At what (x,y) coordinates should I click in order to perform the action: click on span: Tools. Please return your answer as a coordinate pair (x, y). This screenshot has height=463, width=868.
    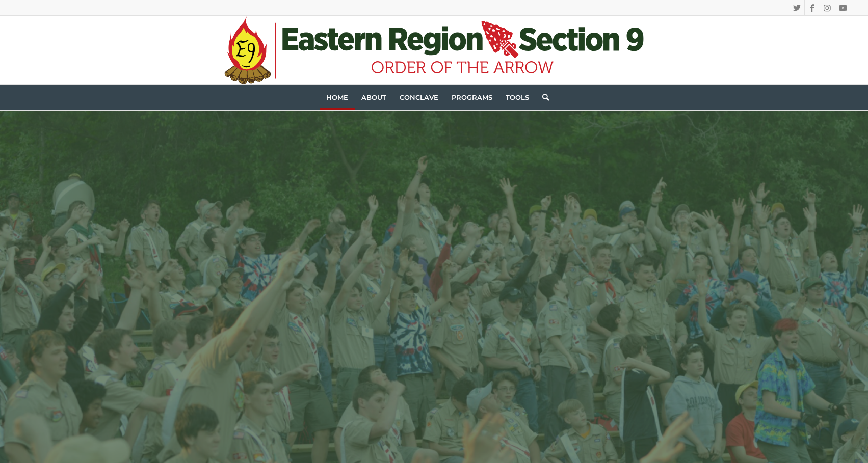
    Looking at the image, I should click on (518, 97).